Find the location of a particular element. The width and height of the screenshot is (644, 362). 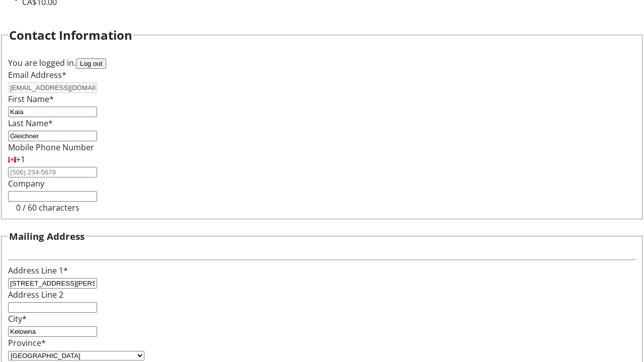

label: Address Line 1* is located at coordinates (37, 271).